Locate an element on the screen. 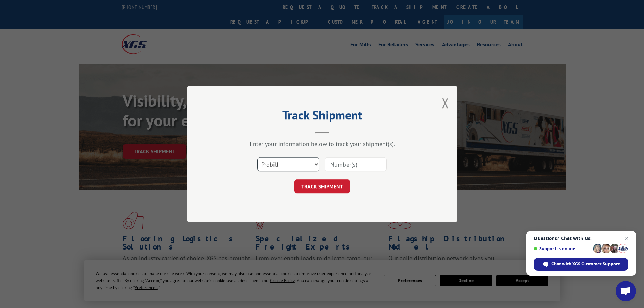 Image resolution: width=644 pixels, height=308 pixels. div: Enter your information below to track your shipment(s). is located at coordinates (322, 143).